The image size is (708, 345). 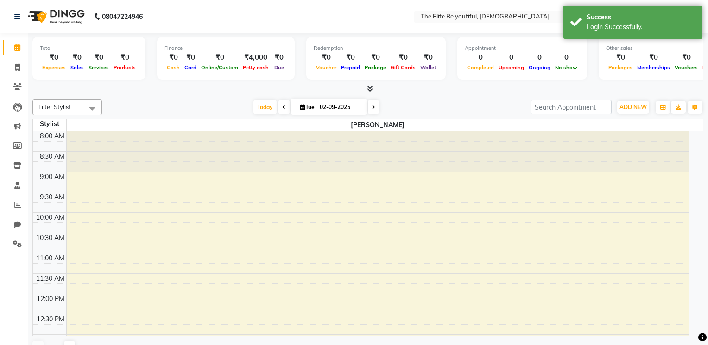 I want to click on span: No show, so click(x=566, y=68).